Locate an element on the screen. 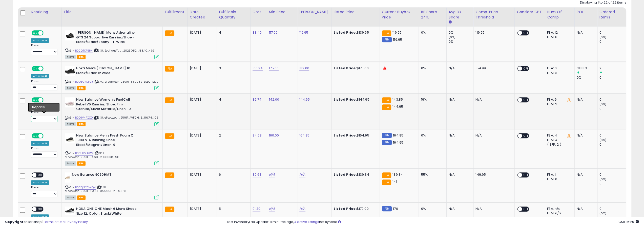 Image resolution: width=644 pixels, height=227 pixels. div: Min Price is located at coordinates (282, 12).